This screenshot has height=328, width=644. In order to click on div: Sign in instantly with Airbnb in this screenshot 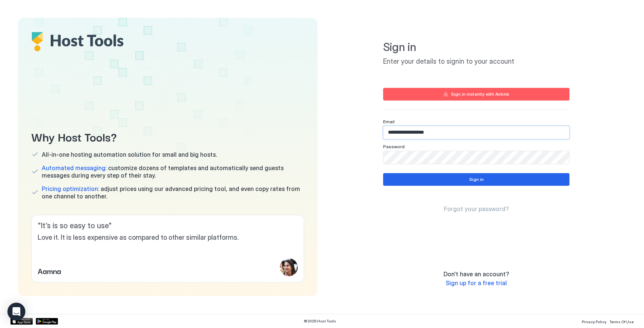, I will do `click(480, 94)`.